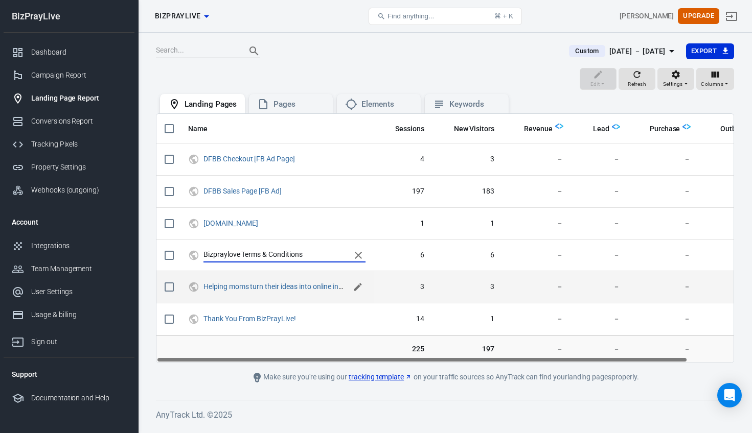 The image size is (752, 433). What do you see at coordinates (403, 159) in the screenshot?
I see `span: 4` at bounding box center [403, 159].